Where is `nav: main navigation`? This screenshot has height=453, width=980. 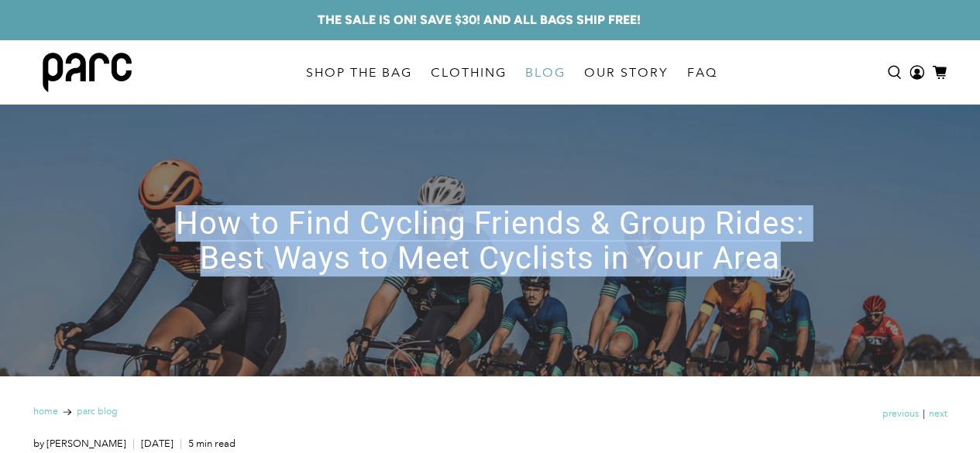
nav: main navigation is located at coordinates (511, 72).